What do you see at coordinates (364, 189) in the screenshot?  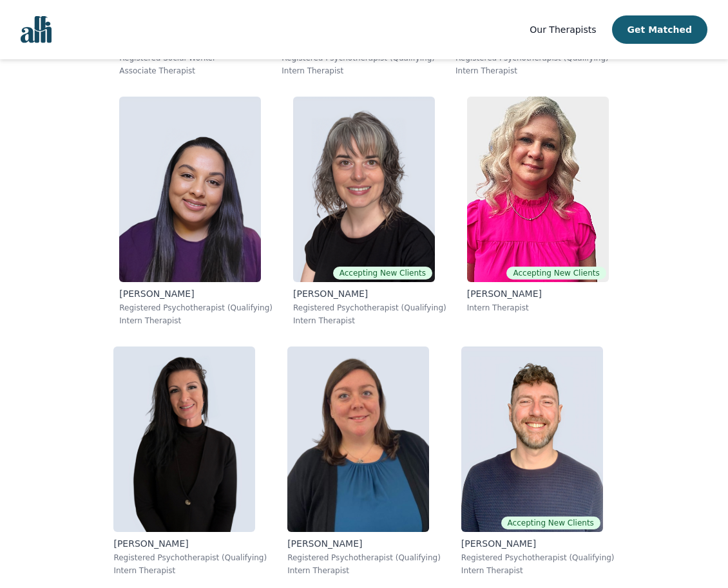 I see `img: Melanie_Crocker` at bounding box center [364, 189].